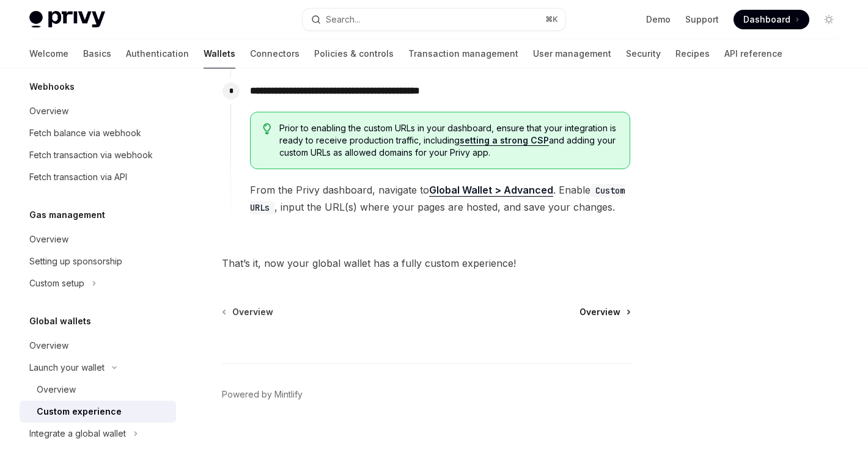  What do you see at coordinates (78, 177) in the screenshot?
I see `div: Fetch transaction via API` at bounding box center [78, 177].